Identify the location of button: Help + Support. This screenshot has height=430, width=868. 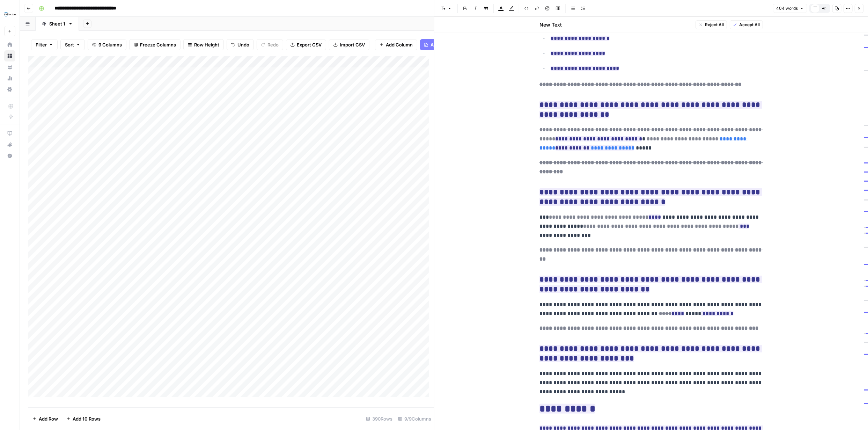
(10, 156).